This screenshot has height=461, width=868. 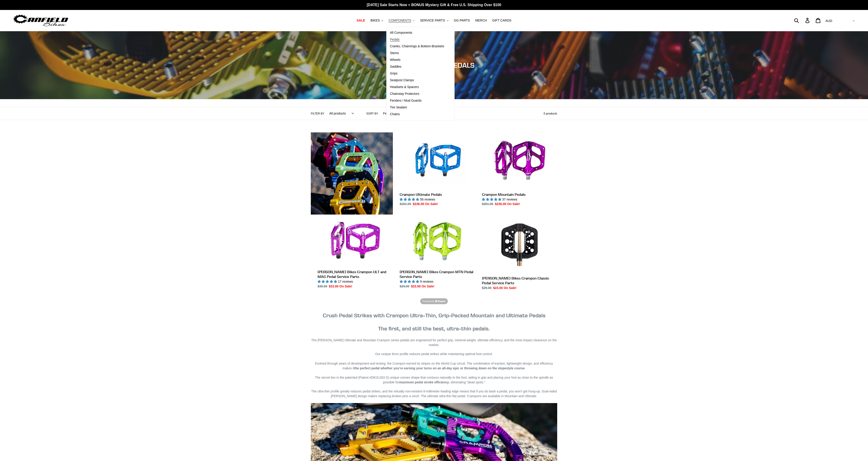 What do you see at coordinates (417, 33) in the screenshot?
I see `a: All Components` at bounding box center [417, 33].